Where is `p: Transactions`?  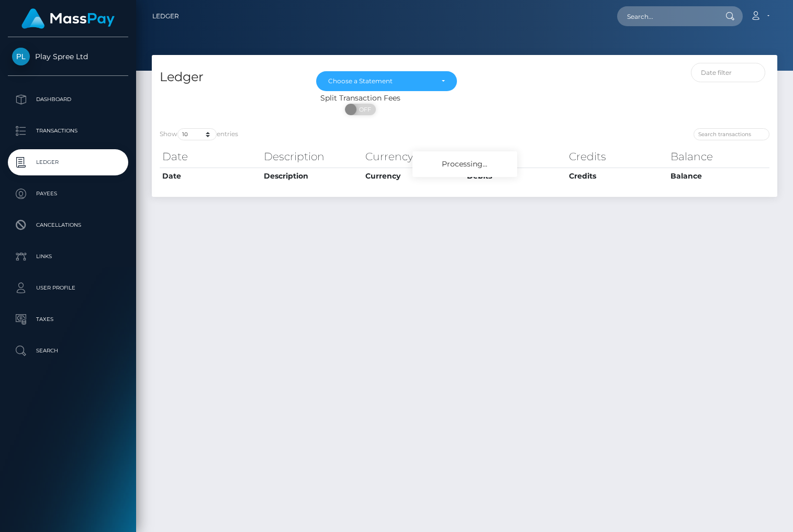
p: Transactions is located at coordinates (68, 131).